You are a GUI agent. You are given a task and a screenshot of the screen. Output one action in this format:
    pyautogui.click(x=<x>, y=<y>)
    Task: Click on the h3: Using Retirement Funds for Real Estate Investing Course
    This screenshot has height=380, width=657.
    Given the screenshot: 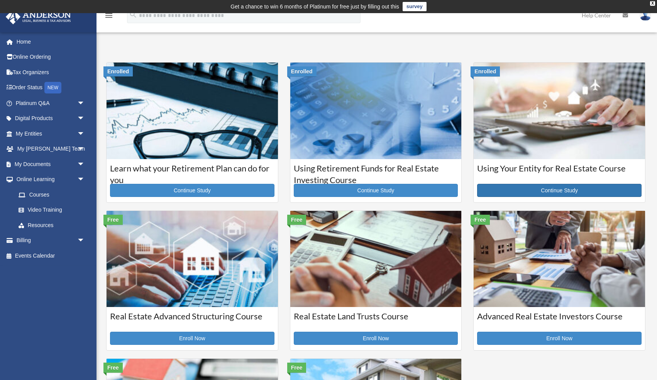 What is the action you would take?
    pyautogui.click(x=376, y=172)
    